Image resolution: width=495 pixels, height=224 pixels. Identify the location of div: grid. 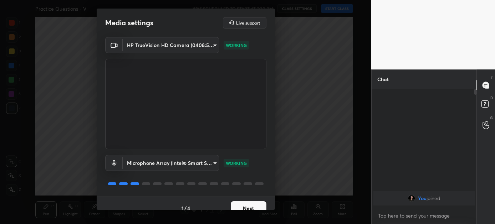
(424, 199).